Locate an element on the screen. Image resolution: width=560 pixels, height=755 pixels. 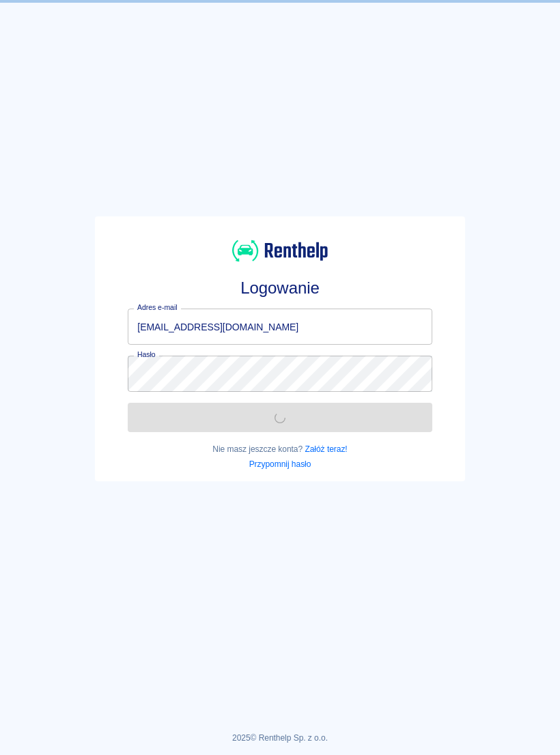
h3: Logowanie is located at coordinates (279, 288).